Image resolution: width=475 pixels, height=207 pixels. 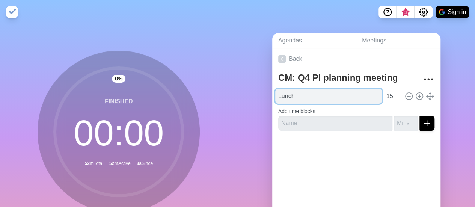 I want to click on span: 3, so click(x=405, y=12).